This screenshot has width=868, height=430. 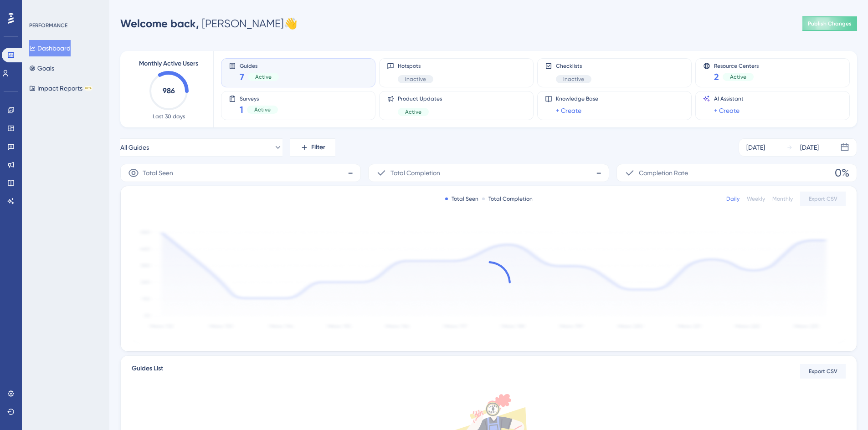 I want to click on button: Filter, so click(x=313, y=147).